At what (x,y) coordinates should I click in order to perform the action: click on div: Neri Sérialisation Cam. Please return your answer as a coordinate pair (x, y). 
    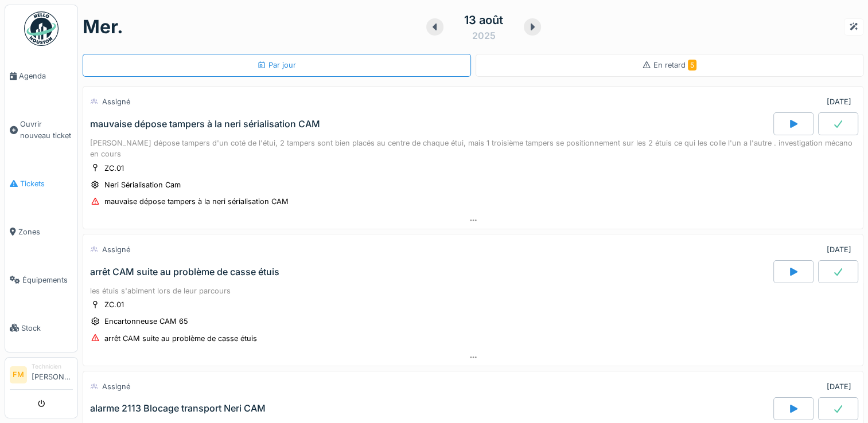
    Looking at the image, I should click on (142, 184).